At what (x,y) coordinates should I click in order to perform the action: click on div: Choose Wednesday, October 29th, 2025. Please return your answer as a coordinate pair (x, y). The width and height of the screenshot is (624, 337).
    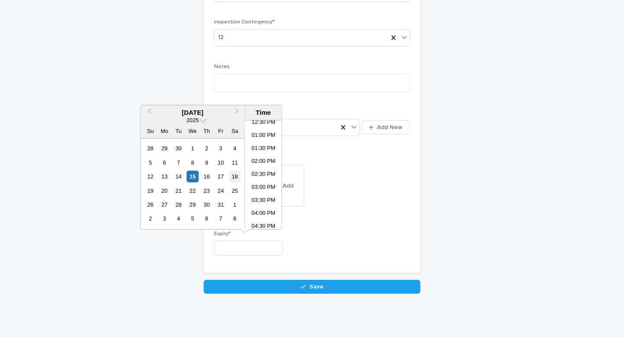
    Looking at the image, I should click on (192, 204).